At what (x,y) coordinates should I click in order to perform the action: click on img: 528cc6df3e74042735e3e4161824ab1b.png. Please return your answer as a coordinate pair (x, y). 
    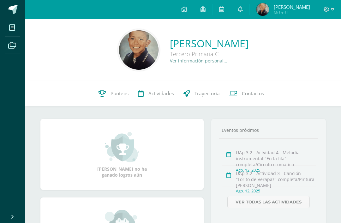
    Looking at the image, I should click on (263, 9).